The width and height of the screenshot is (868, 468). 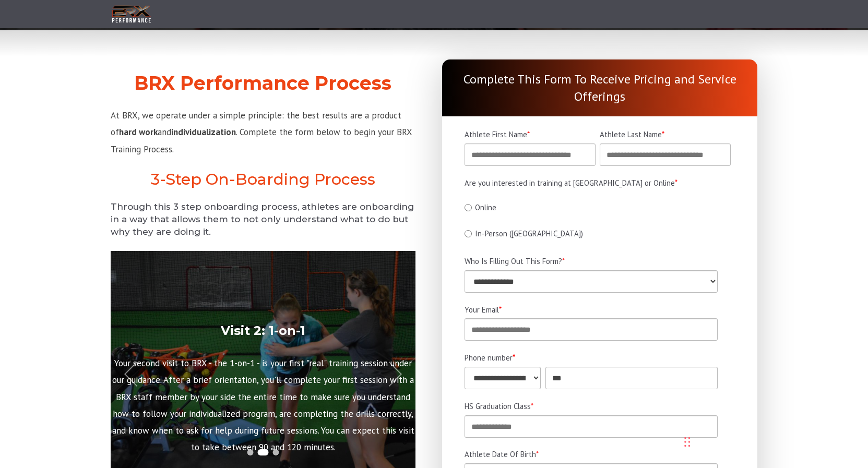 I want to click on strong: hard work, so click(x=138, y=132).